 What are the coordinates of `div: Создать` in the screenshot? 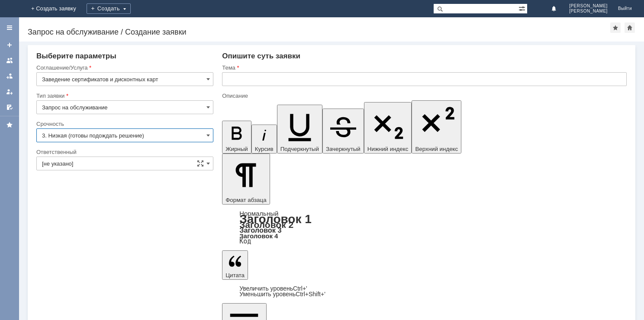 It's located at (109, 9).